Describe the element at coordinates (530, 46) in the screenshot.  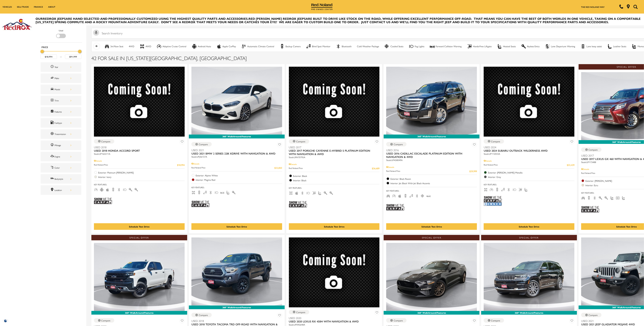
I see `button: Keyless EntryKeyless Entry` at that location.